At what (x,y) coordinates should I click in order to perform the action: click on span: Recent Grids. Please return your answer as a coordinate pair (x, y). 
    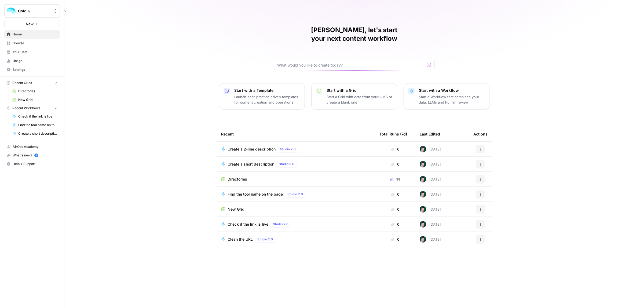
    Looking at the image, I should click on (22, 83).